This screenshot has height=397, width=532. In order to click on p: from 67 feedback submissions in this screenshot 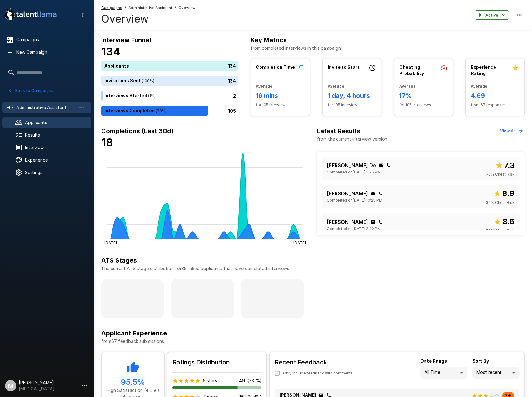, I will do `click(313, 341)`.